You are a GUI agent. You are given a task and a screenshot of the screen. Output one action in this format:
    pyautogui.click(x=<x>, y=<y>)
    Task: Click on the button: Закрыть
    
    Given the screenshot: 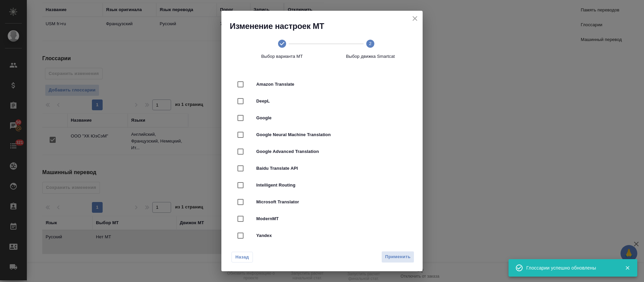 What is the action you would take?
    pyautogui.click(x=627, y=267)
    